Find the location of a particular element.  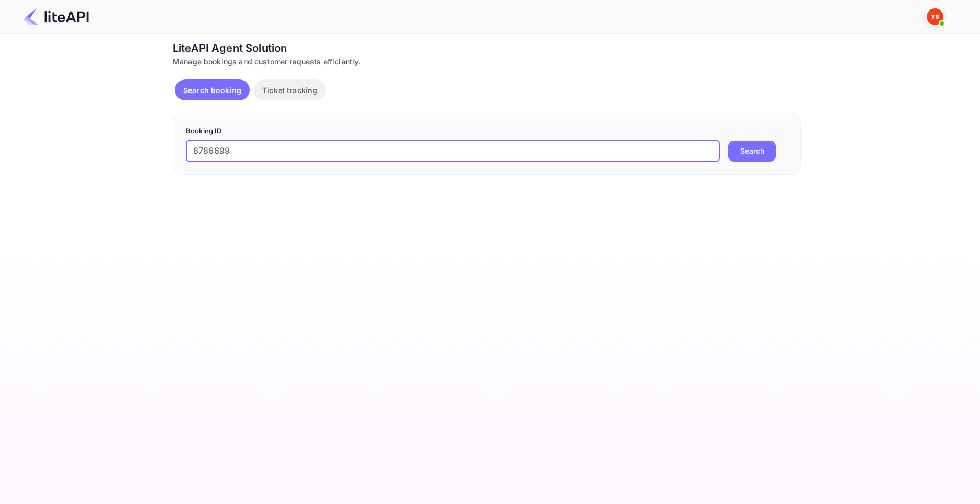

button: Search is located at coordinates (752, 151).